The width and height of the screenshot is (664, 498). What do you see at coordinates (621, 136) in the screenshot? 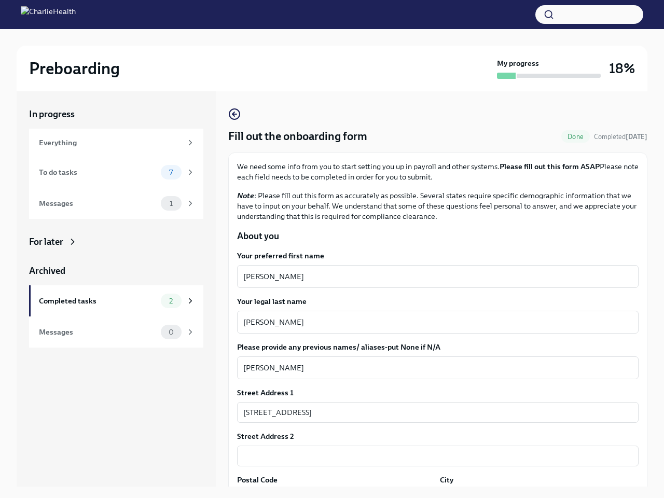
I see `span: September 30th, 2025 08:56` at bounding box center [621, 136].